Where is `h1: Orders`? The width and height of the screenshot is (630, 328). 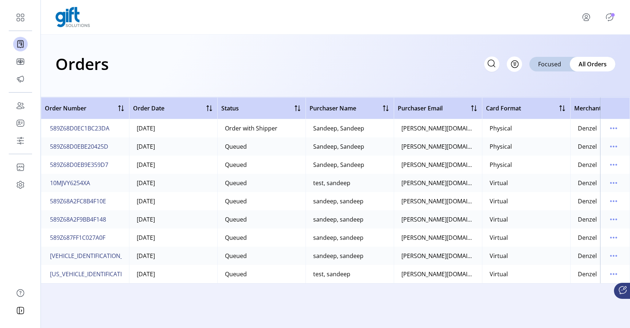
h1: Orders is located at coordinates (82, 64).